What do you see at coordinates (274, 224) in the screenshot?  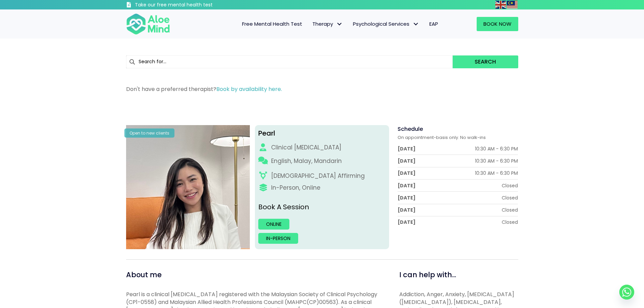 I see `a: Online` at bounding box center [274, 224].